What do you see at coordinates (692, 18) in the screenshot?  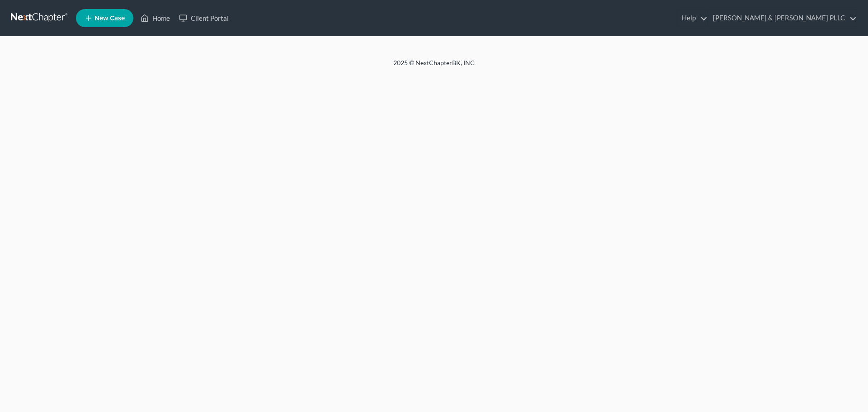 I see `a: Help` at bounding box center [692, 18].